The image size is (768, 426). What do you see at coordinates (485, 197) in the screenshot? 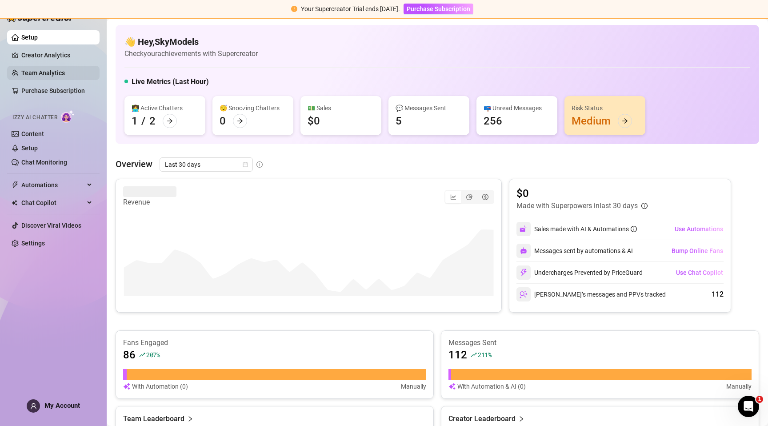
I see `span: dollar-circle` at bounding box center [485, 197].